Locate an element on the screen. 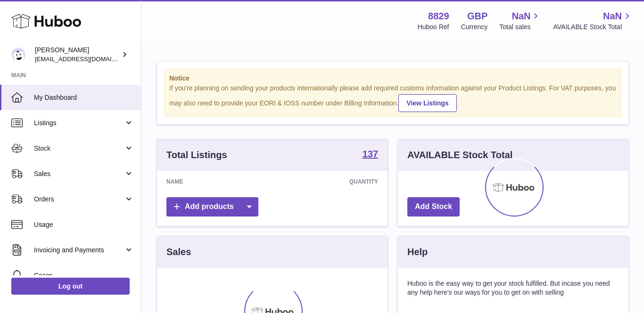  strong: 8829 is located at coordinates (439, 16).